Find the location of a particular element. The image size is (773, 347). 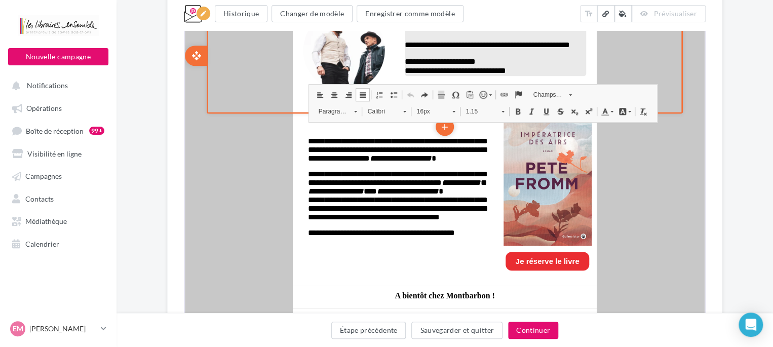

span: EM is located at coordinates (18, 329).